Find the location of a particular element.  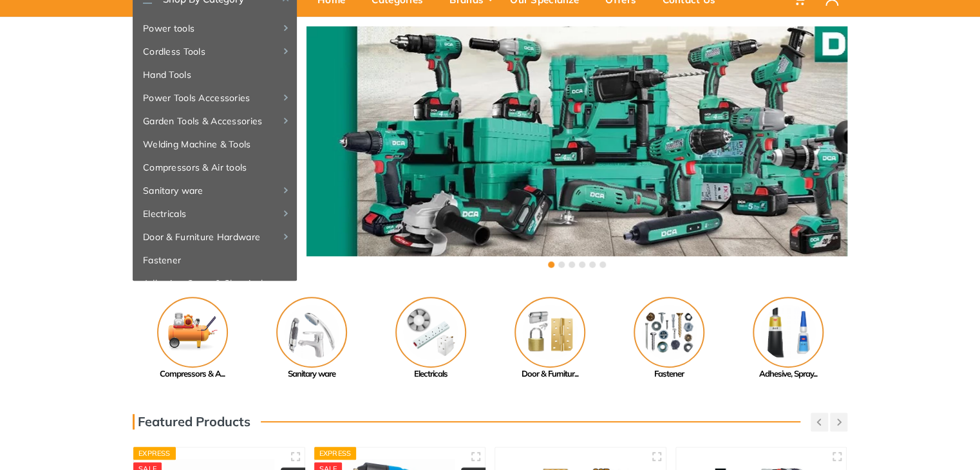

a: Compressors & Air tools is located at coordinates (215, 167).